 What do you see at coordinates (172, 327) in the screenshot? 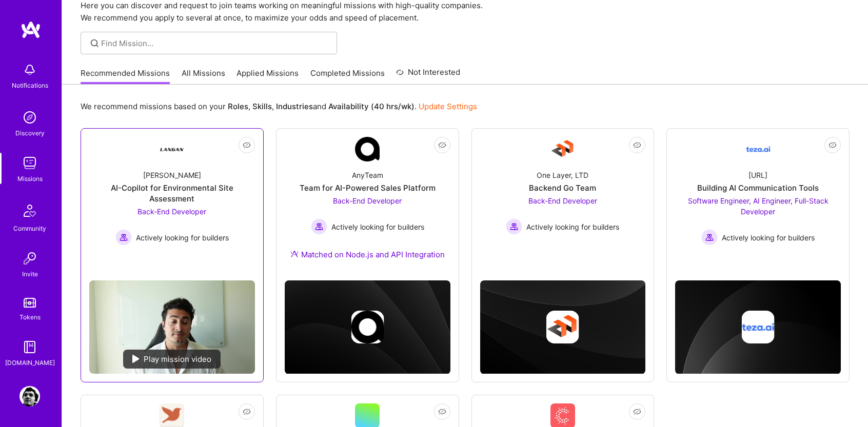
I see `img: No Mission` at bounding box center [172, 327].